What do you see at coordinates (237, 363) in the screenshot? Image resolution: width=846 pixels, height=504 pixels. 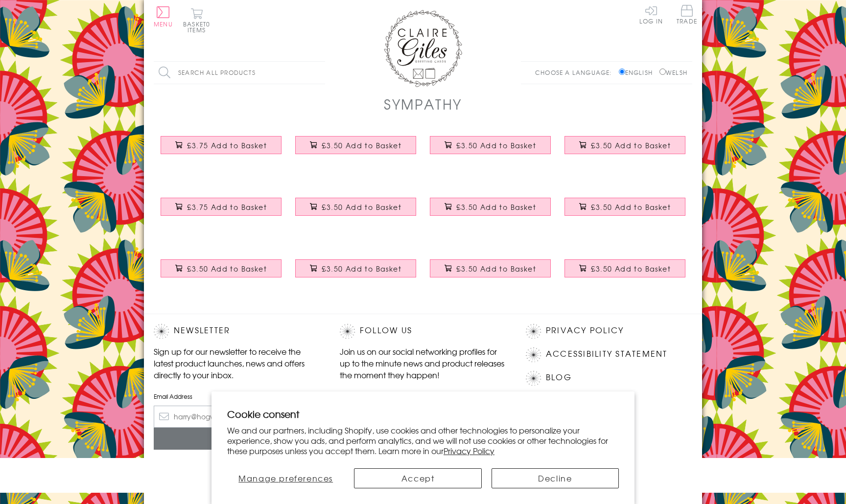 I see `p: Sign up for our newsletter to receive the latest product launches, news and offers directly to yo...` at bounding box center [237, 363].